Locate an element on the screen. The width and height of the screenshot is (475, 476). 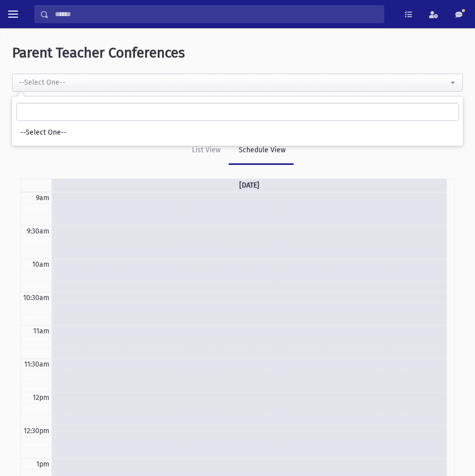
div: 12pm is located at coordinates (41, 397).